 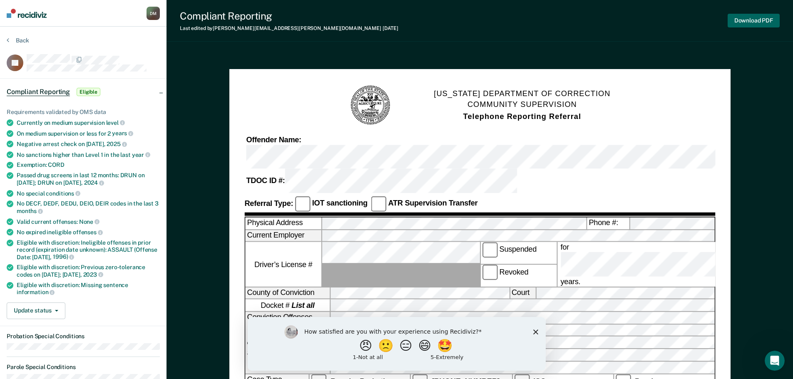 I want to click on label: Suspended, so click(x=519, y=253).